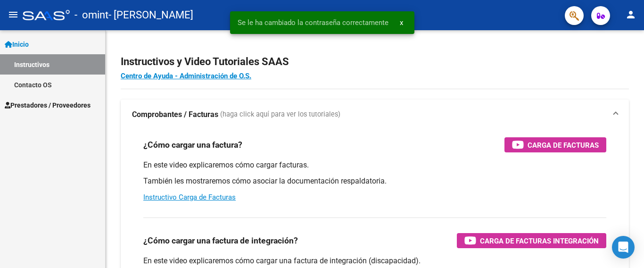 The width and height of the screenshot is (644, 268). I want to click on span: x, so click(401, 23).